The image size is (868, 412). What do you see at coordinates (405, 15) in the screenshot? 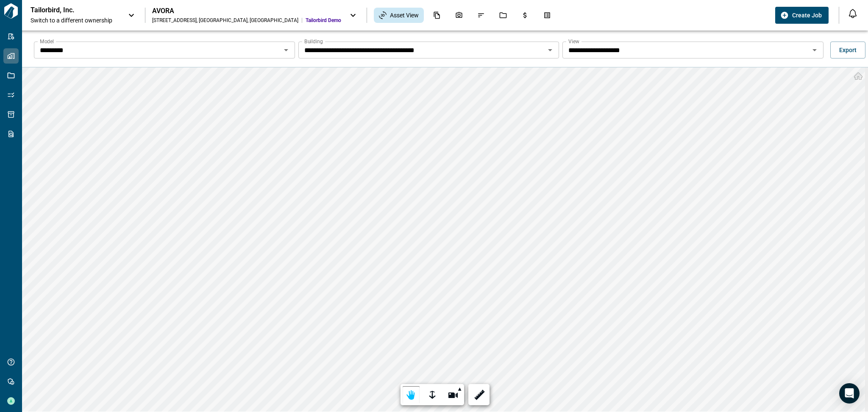
I see `span: Asset View` at bounding box center [405, 15].